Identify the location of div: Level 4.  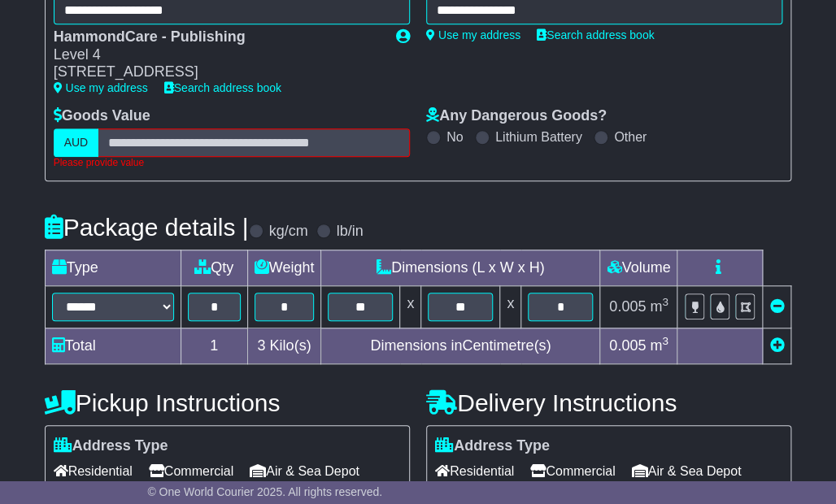
(216, 56).